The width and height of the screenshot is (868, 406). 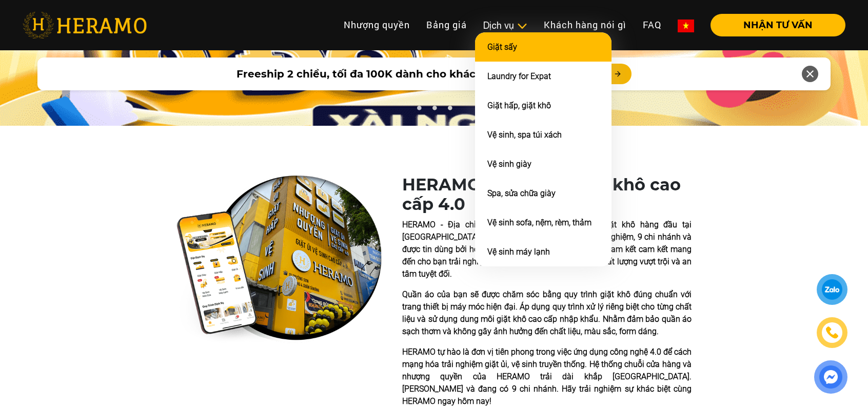 What do you see at coordinates (518, 251) in the screenshot?
I see `a: Vệ sinh máy lạnh` at bounding box center [518, 251].